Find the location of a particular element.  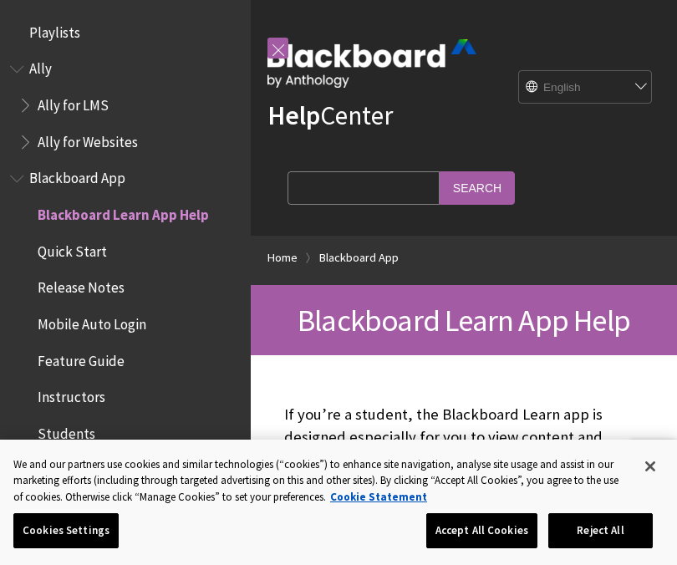

button: Reject All is located at coordinates (600, 531).